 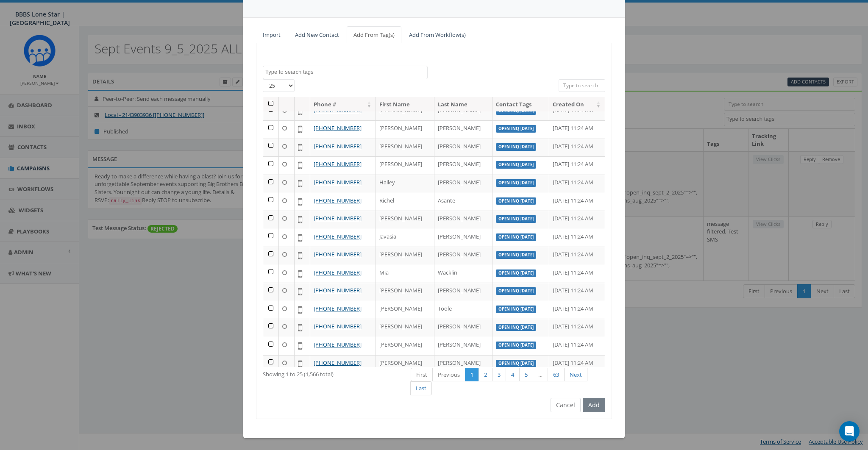 What do you see at coordinates (582, 85) in the screenshot?
I see `input: Type to search` at bounding box center [582, 85].